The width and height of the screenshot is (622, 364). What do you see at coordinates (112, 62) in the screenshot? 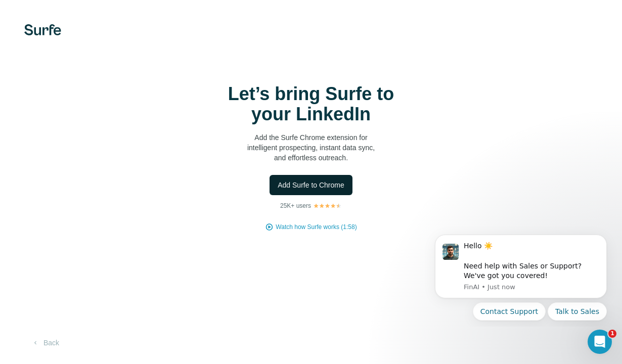
I see `p: Message from FinAI, sent Just now` at bounding box center [112, 62].